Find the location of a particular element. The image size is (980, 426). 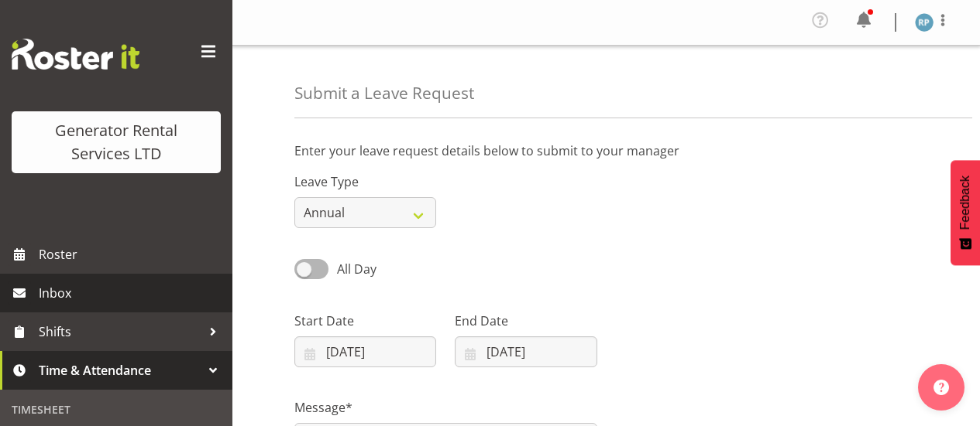

div: Generator Rental Services LTD is located at coordinates (116, 142).